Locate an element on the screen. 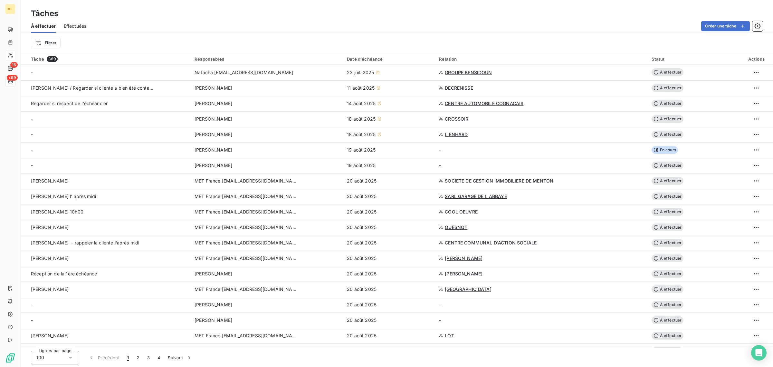  a: +99 is located at coordinates (10, 81).